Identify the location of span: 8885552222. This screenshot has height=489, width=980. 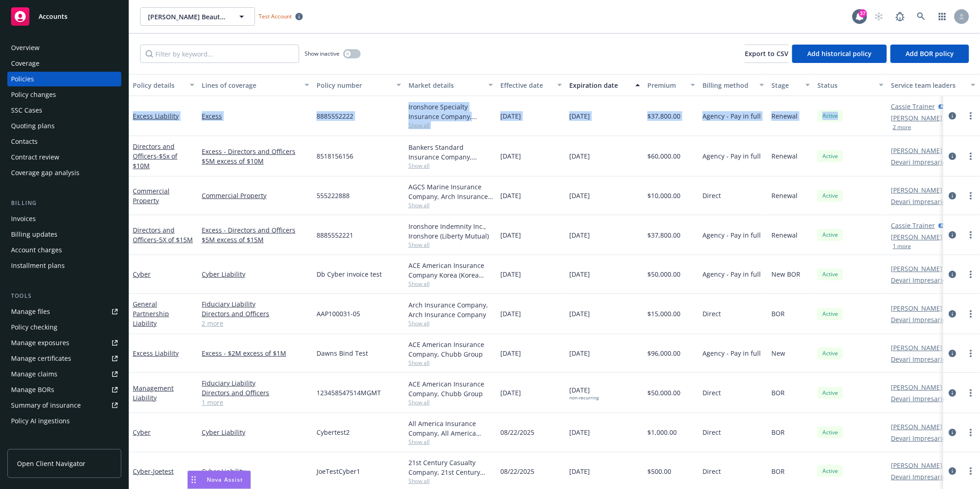
(335, 116).